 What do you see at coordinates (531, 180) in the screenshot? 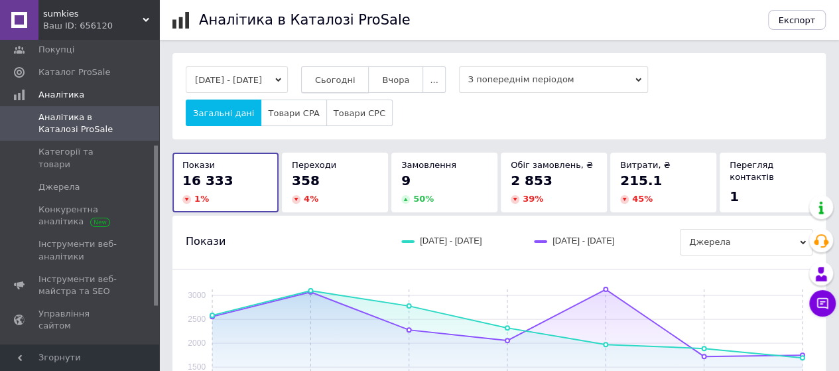
I see `span: 2 853` at bounding box center [531, 180].